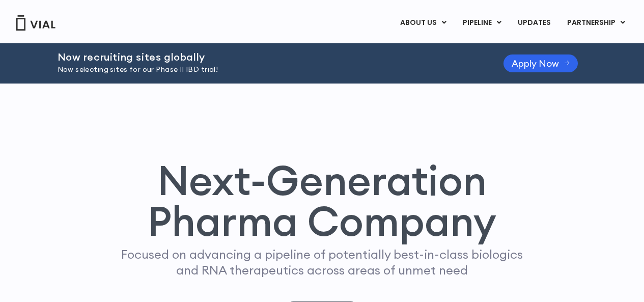 The image size is (644, 302). I want to click on span: Apply Now, so click(535, 63).